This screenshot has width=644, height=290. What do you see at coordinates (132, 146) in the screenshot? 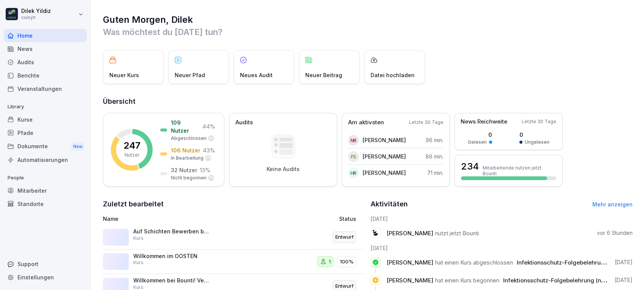
I see `p: 247` at bounding box center [132, 146].